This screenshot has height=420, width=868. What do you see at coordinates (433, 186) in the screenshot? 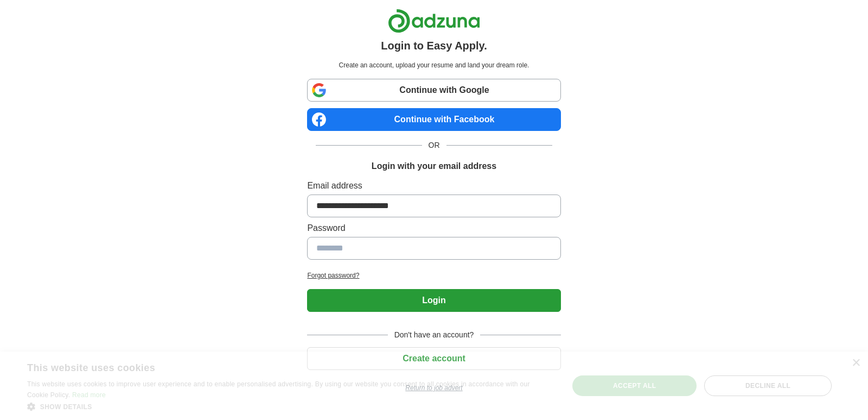
I see `label: Email address` at bounding box center [433, 186].